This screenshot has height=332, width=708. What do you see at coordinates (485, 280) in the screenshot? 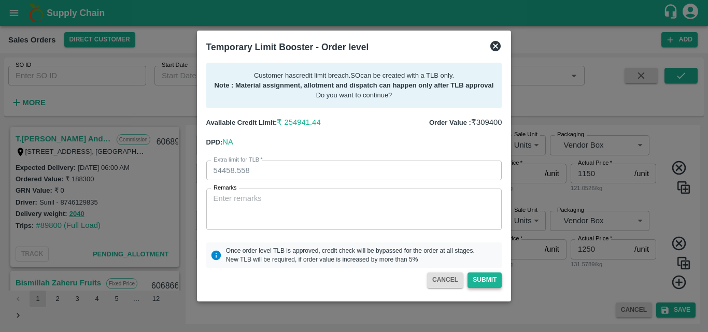
I see `button: Submit` at bounding box center [485, 280].